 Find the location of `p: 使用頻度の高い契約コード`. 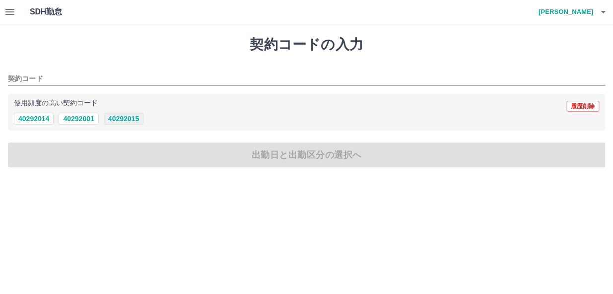

p: 使用頻度の高い契約コード is located at coordinates (56, 103).